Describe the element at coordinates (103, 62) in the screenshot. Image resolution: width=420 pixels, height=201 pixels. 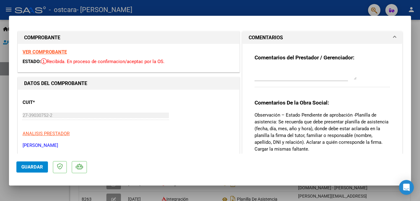
I see `span: Recibida. En proceso de confirmacion/aceptac por la OS.` at that location.